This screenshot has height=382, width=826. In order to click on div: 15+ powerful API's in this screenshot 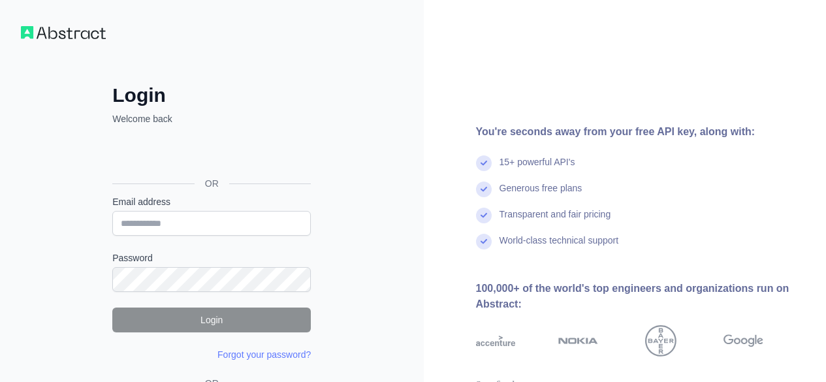, I will do `click(537, 168)`.